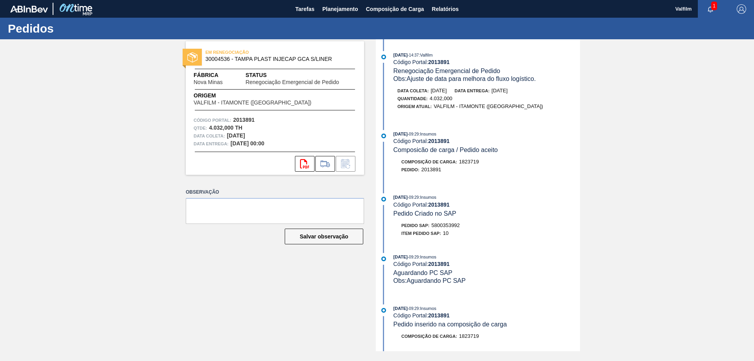  What do you see at coordinates (208, 82) in the screenshot?
I see `span: Nova Minas` at bounding box center [208, 82].